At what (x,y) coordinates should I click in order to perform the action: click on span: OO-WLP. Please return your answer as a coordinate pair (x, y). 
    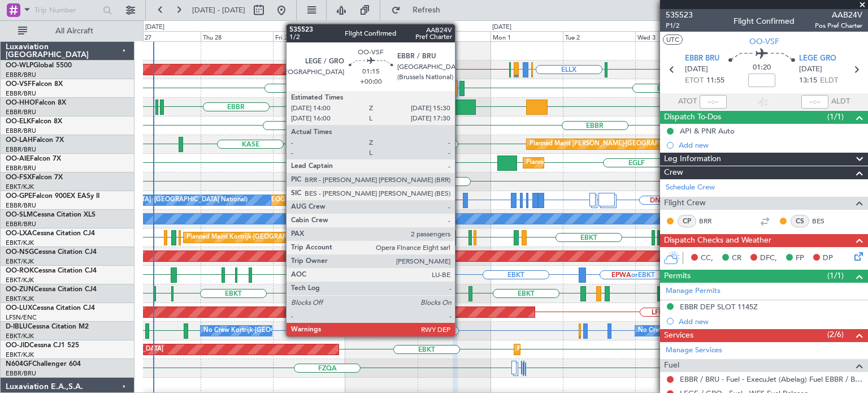
    Looking at the image, I should click on (19, 66).